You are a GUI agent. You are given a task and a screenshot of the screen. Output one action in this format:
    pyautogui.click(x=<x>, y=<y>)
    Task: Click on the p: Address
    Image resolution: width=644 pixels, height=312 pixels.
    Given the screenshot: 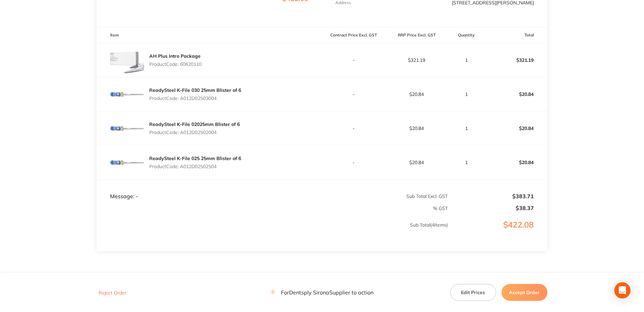 What is the action you would take?
    pyautogui.click(x=343, y=3)
    